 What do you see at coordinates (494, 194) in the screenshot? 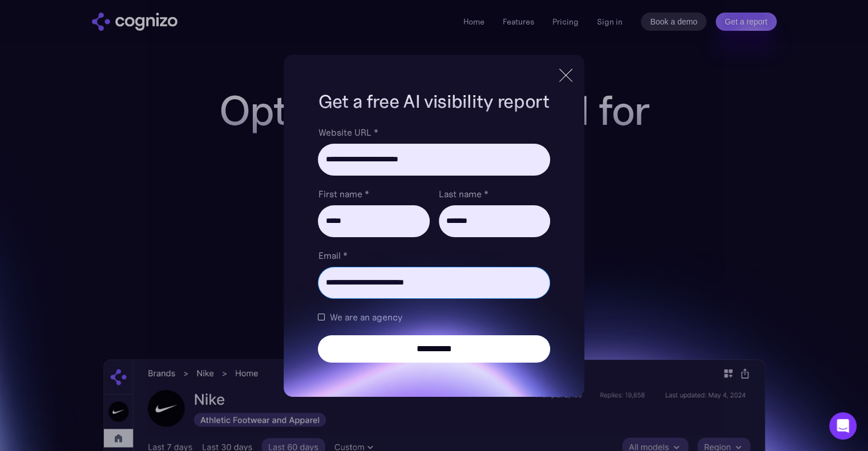
I see `label: Last name *` at bounding box center [494, 194].